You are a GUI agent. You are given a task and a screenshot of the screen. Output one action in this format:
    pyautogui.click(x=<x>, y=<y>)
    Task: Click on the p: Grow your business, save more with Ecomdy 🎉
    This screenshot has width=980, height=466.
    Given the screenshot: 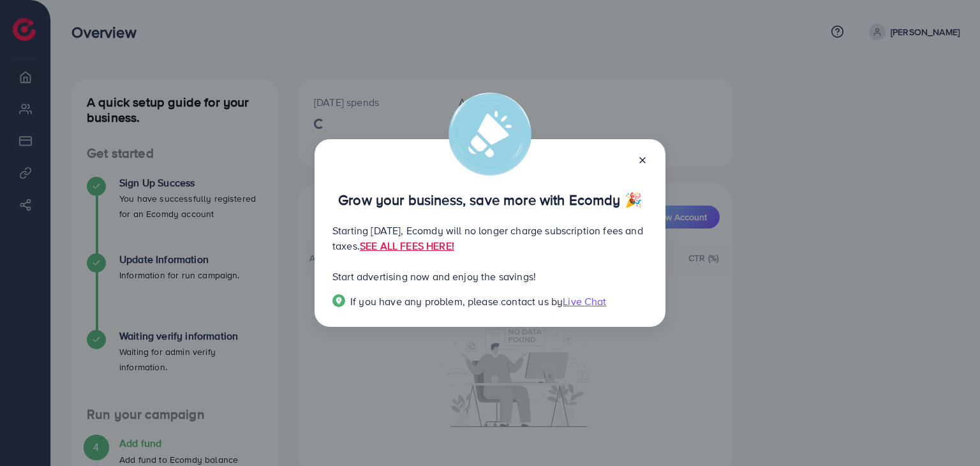 What is the action you would take?
    pyautogui.click(x=490, y=200)
    